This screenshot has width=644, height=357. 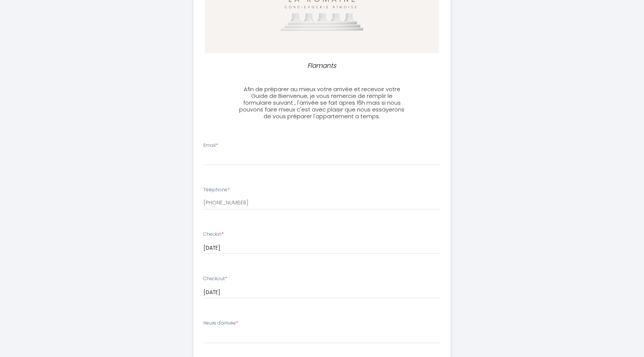 I want to click on label: Email, so click(x=211, y=145).